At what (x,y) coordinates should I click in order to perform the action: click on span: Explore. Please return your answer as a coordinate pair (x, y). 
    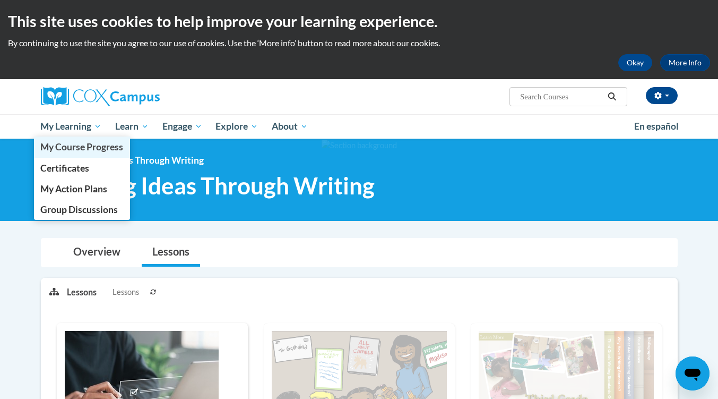
    Looking at the image, I should click on (237, 126).